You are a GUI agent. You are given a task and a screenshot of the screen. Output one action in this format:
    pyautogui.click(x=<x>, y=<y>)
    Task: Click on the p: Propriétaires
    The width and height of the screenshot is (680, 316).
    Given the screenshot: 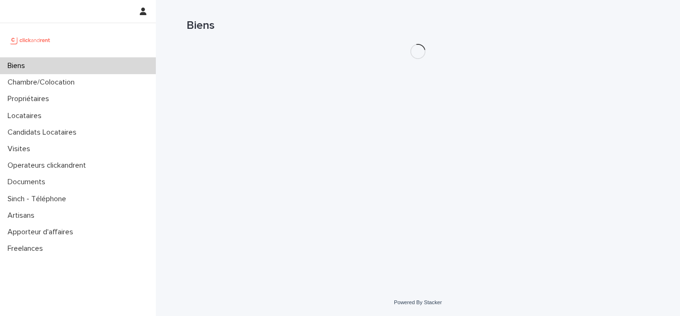 What is the action you would take?
    pyautogui.click(x=30, y=99)
    